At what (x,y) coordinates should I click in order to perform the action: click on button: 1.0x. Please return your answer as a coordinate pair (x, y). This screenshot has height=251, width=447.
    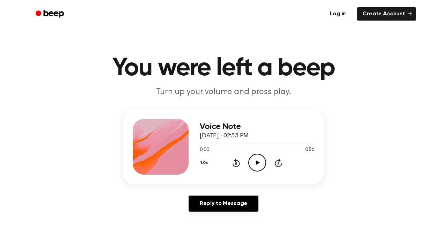
    Looking at the image, I should click on (205, 163).